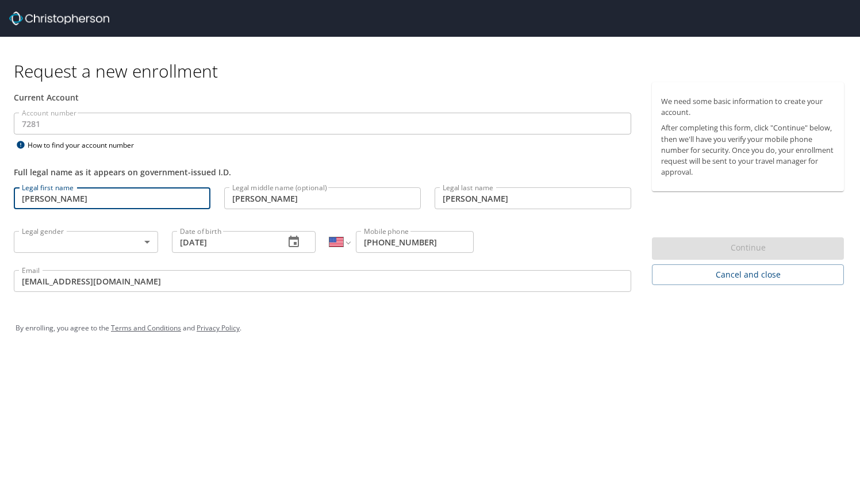  What do you see at coordinates (224, 242) in the screenshot?
I see `input: MM/DD/YYYY` at bounding box center [224, 242].